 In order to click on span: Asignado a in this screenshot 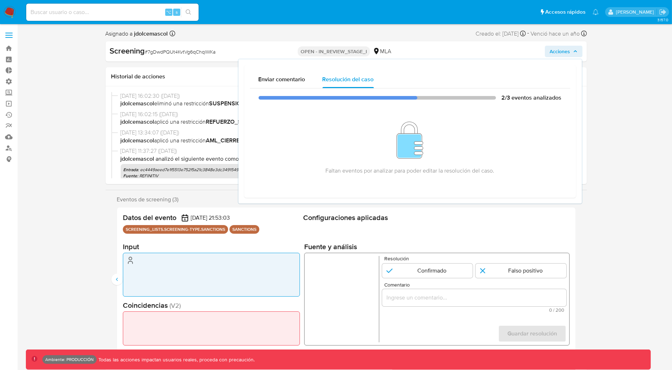, I will do `click(137, 34)`.